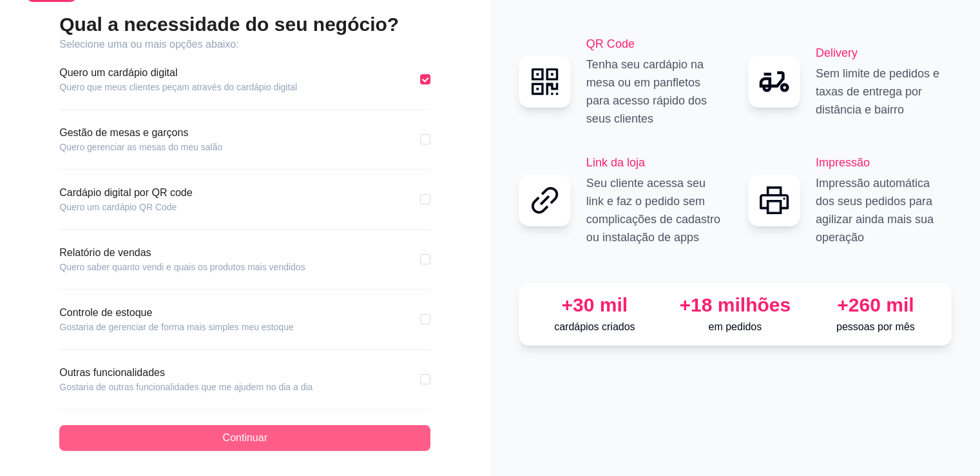 This screenshot has height=476, width=980. What do you see at coordinates (178, 87) in the screenshot?
I see `article: Quero que meus clientes peçam através do cardápio digital` at bounding box center [178, 87].